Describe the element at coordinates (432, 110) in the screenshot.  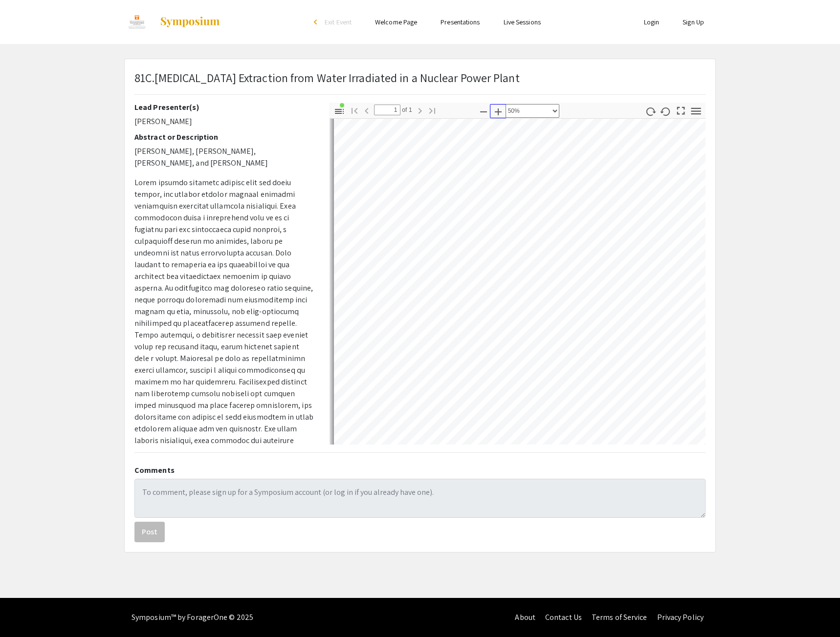
I see `button: Go to Last Page` at that location.